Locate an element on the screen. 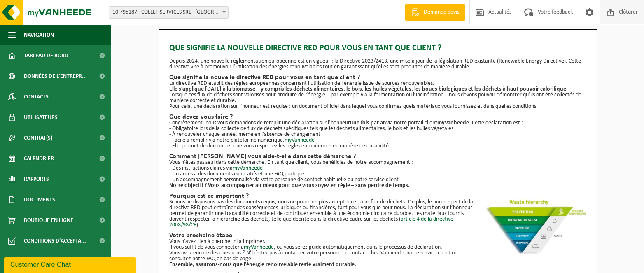 Image resolution: width=644 pixels, height=273 pixels. p: Vous n’avez rien à chercher ni à imprimer. Il vous suffit de vous connecter à , où vous serez gui... is located at coordinates (378, 245).